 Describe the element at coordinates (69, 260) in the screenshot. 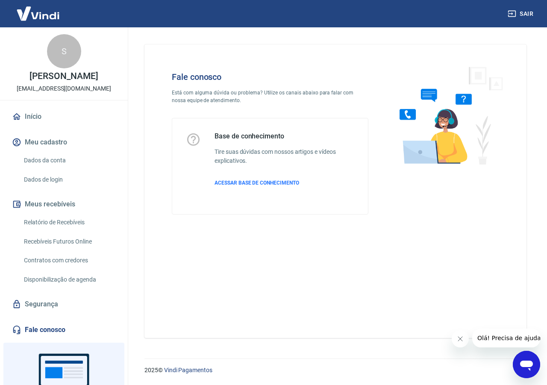

I see `a: Contratos com credores` at that location.